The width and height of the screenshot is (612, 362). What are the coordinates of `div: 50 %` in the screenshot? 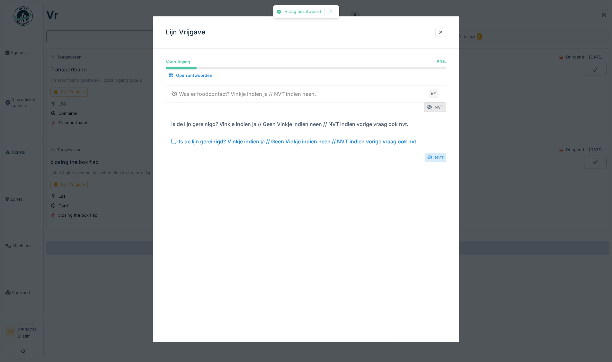 It's located at (441, 62).